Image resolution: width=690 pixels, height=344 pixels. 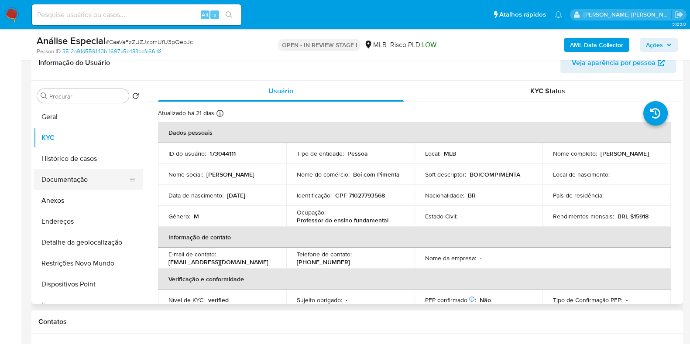 What do you see at coordinates (429, 45) in the screenshot?
I see `span: LOW` at bounding box center [429, 45].